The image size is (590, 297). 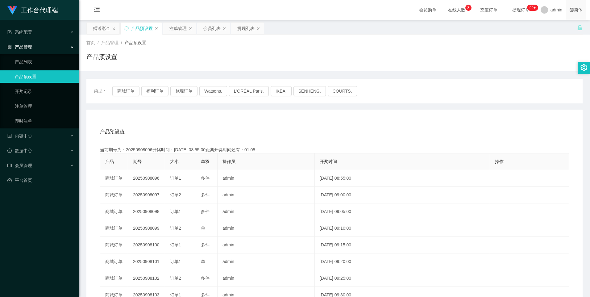 I want to click on span: 提现订单, so click(x=521, y=10).